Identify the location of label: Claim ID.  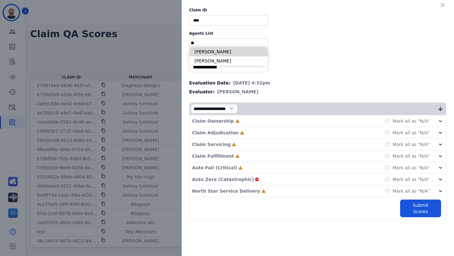
(318, 10).